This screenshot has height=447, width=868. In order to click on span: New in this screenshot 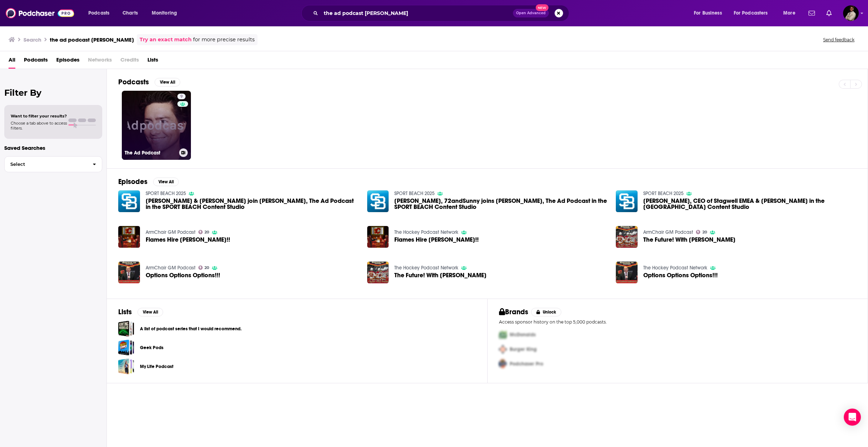, I will do `click(542, 7)`.